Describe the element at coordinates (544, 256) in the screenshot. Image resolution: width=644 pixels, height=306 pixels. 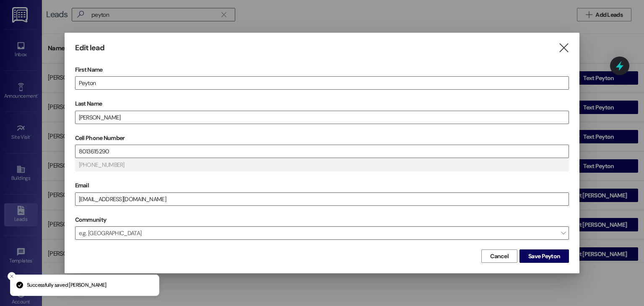
I see `button: Save Peyton` at that location.